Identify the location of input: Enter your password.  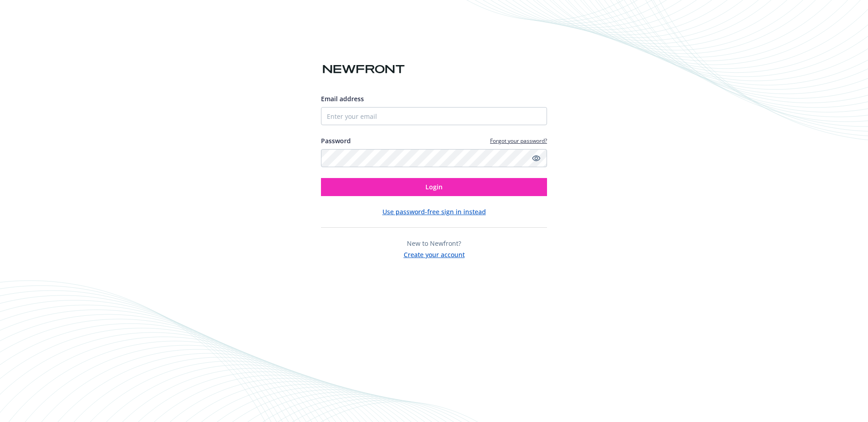
(434, 158).